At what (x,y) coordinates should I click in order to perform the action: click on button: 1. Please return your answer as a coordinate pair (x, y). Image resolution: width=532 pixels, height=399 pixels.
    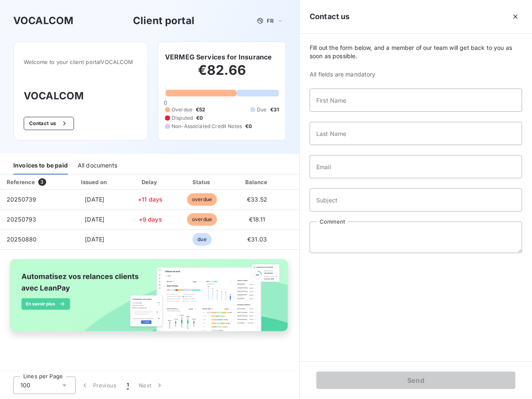
    Looking at the image, I should click on (128, 385).